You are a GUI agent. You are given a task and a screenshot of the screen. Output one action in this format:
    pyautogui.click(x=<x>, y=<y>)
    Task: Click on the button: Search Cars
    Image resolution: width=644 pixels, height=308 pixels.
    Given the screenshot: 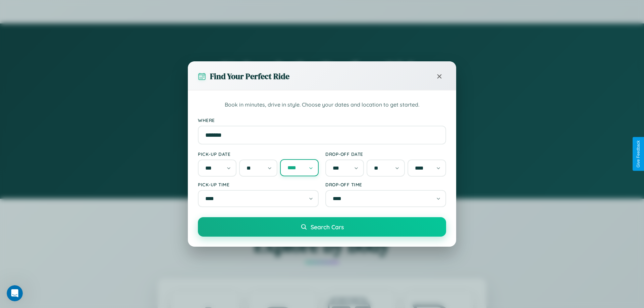 What is the action you would take?
    pyautogui.click(x=322, y=227)
    